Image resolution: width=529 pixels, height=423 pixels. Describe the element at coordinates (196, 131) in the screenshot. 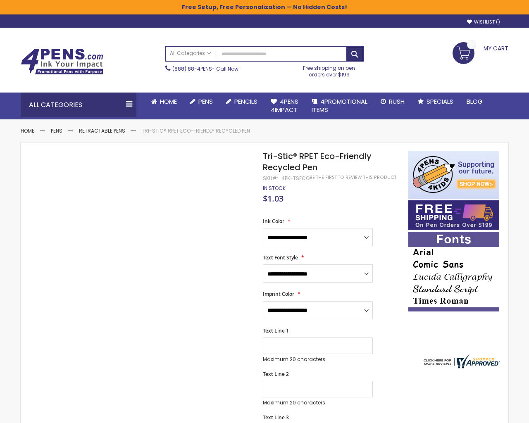

I see `li: Tri-Stic® RPET Eco-Friendly Recycled Pen` at that location.